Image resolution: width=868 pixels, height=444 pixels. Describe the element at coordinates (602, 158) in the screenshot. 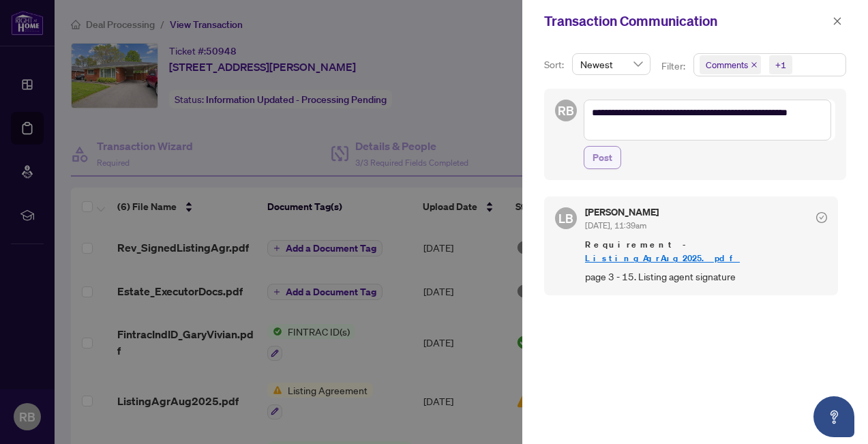

I see `span: Post` at that location.